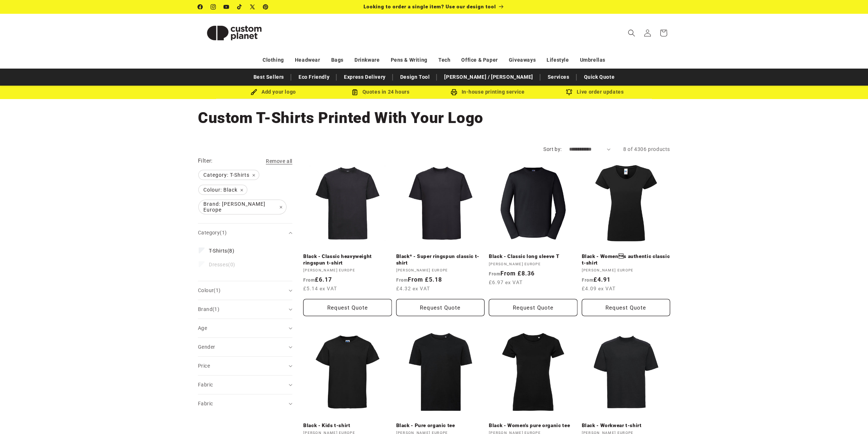 The image size is (868, 434). What do you see at coordinates (245, 309) in the screenshot?
I see `summary: Brand (1 selected)` at bounding box center [245, 309].